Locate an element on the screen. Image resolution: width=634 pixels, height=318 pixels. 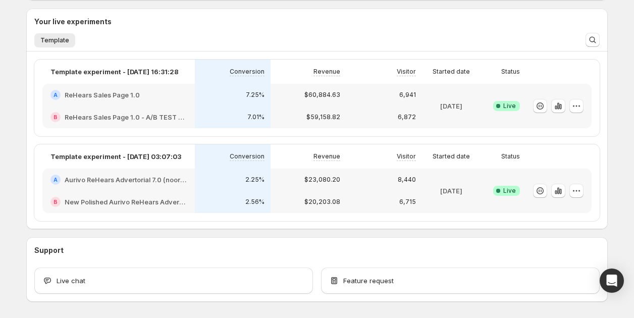
p: 6,941 is located at coordinates (407, 95).